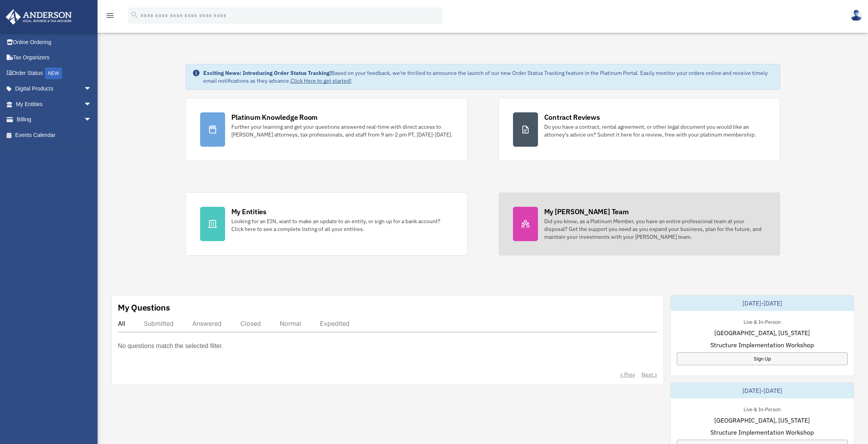  Describe the element at coordinates (170, 346) in the screenshot. I see `p: No questions match the selected filter.` at that location.